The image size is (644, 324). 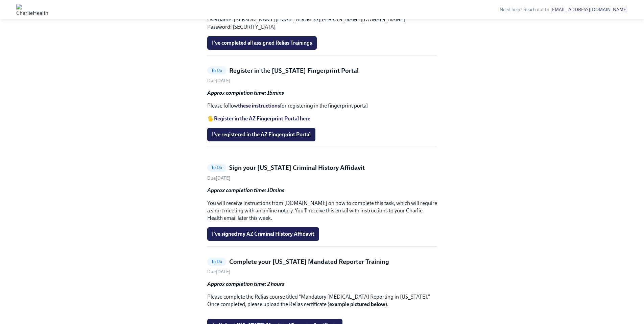 I want to click on strong: Approx completion time: 15mins, so click(x=245, y=92).